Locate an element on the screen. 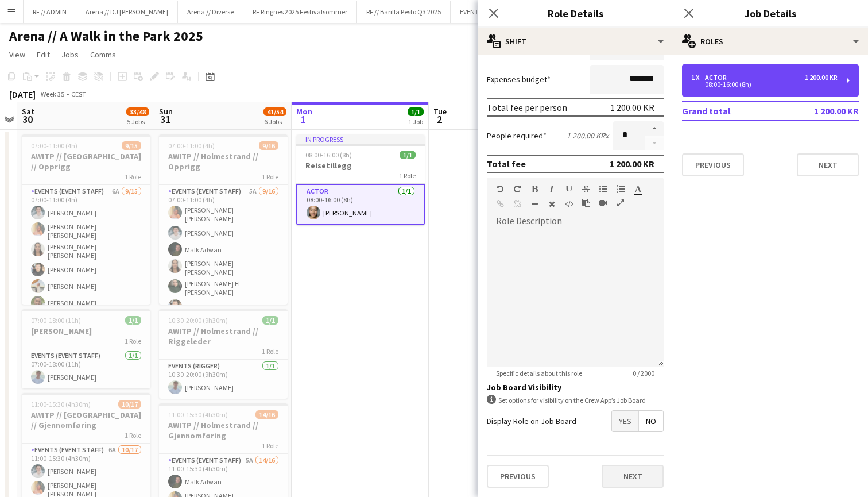 This screenshot has width=868, height=497. button: Insert video is located at coordinates (603, 203).